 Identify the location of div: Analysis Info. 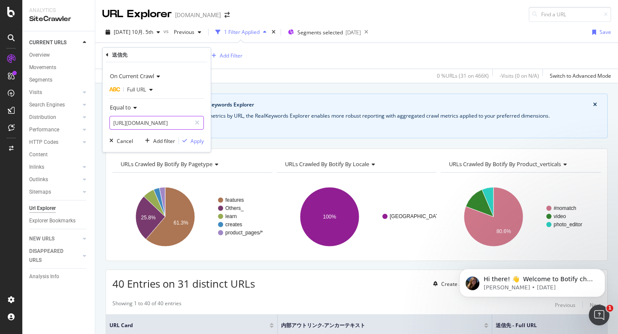
(44, 276).